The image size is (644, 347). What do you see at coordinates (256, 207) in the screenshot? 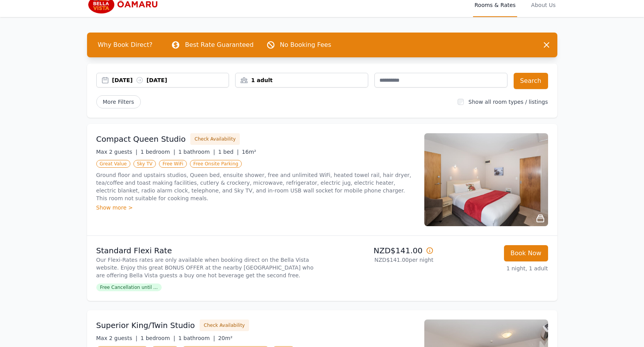
I see `div: Show more >` at bounding box center [256, 207].